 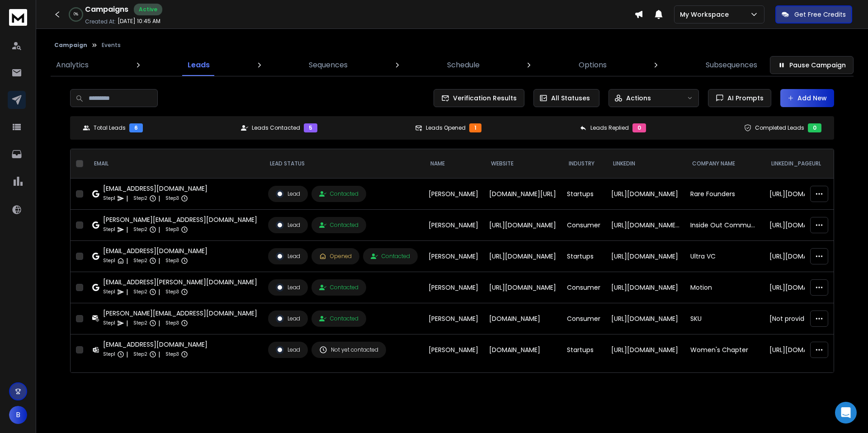 I want to click on p: Schedule, so click(x=464, y=65).